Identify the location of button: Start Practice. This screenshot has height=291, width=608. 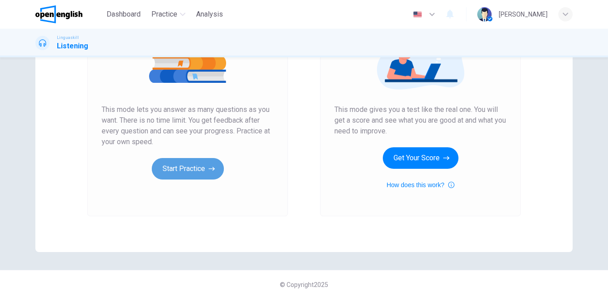
(188, 169).